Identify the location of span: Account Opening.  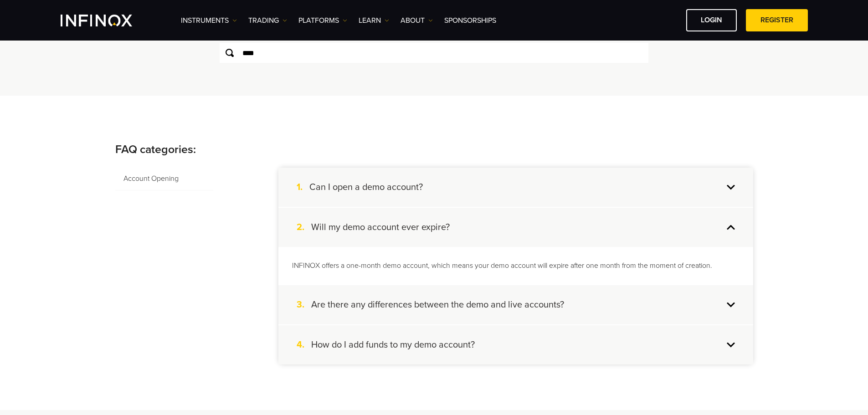
(164, 179).